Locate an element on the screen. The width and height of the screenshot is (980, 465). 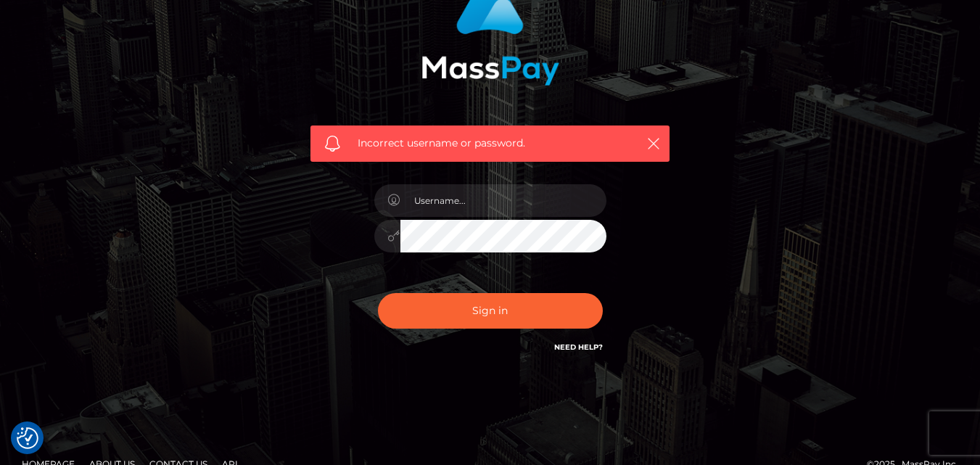
button: Consent Preferences is located at coordinates (28, 438).